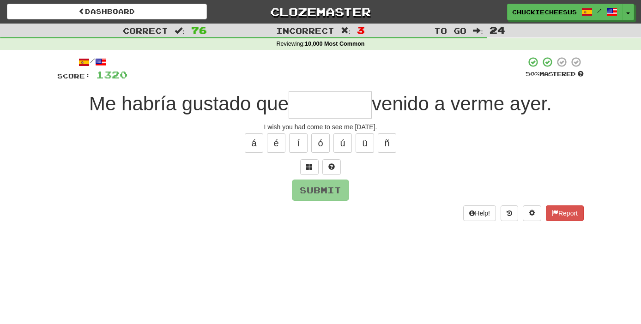  I want to click on span: 76, so click(199, 30).